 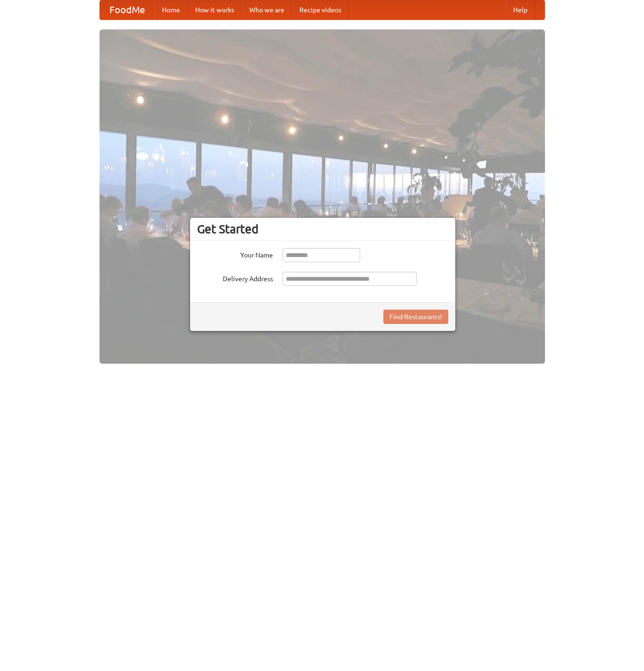 What do you see at coordinates (267, 10) in the screenshot?
I see `a: Who we are` at bounding box center [267, 10].